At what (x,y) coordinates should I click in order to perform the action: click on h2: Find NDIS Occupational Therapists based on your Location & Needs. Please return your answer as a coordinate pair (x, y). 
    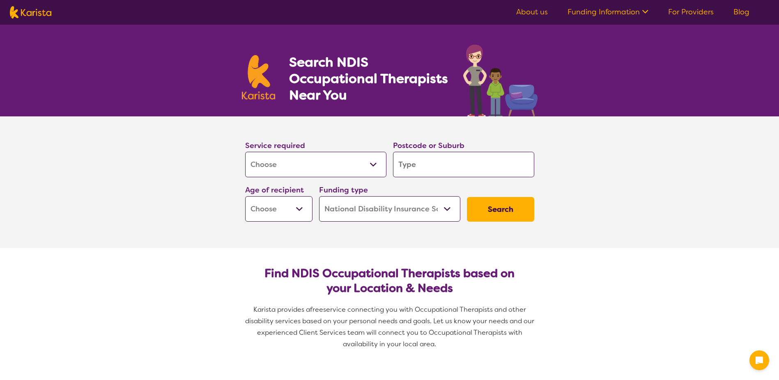
    Looking at the image, I should click on (390, 281).